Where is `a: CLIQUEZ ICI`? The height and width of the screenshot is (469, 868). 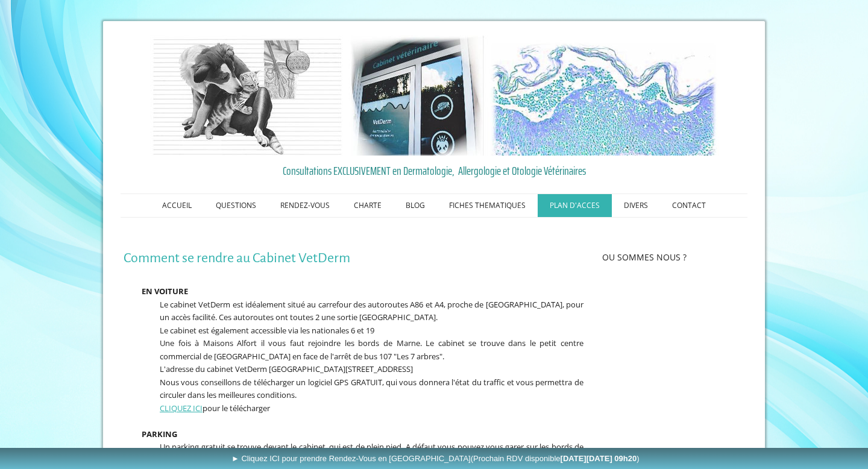
a: CLIQUEZ ICI is located at coordinates (181, 408).